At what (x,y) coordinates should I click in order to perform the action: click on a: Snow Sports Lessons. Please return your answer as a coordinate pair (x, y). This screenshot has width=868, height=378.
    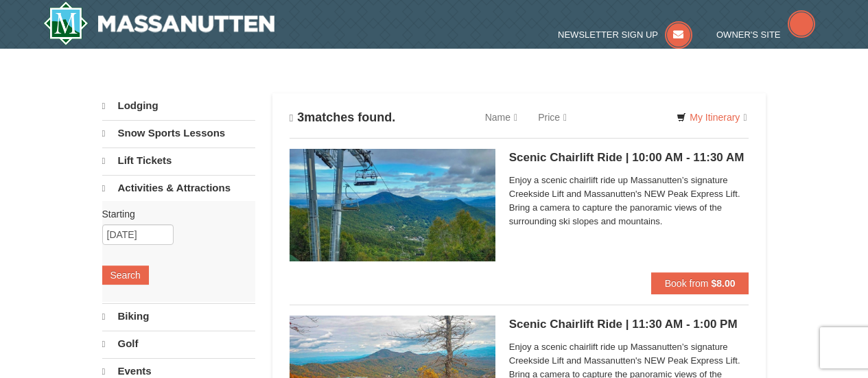
    Looking at the image, I should click on (179, 133).